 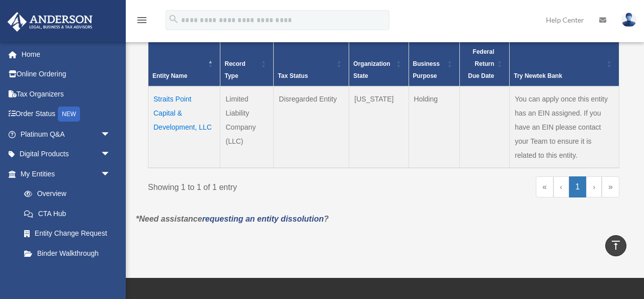 What do you see at coordinates (379, 64) in the screenshot?
I see `th: Organization State: Activate to sort` at bounding box center [379, 64].